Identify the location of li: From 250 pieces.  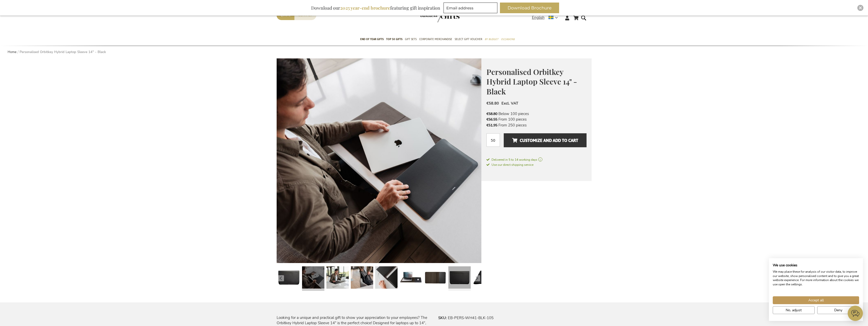
(537, 125).